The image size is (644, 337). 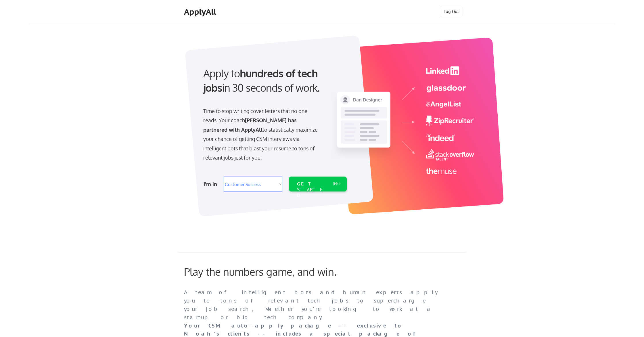 What do you see at coordinates (212, 184) in the screenshot?
I see `div: I'm in` at bounding box center [212, 184].